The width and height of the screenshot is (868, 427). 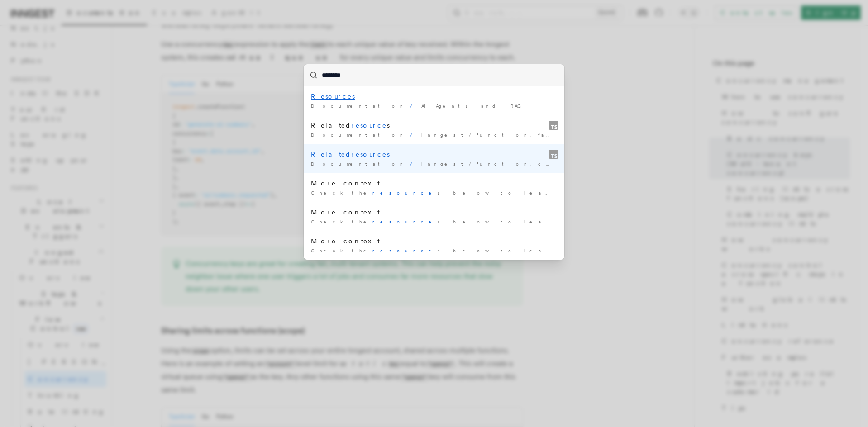 I want to click on mark: Resources, so click(x=333, y=96).